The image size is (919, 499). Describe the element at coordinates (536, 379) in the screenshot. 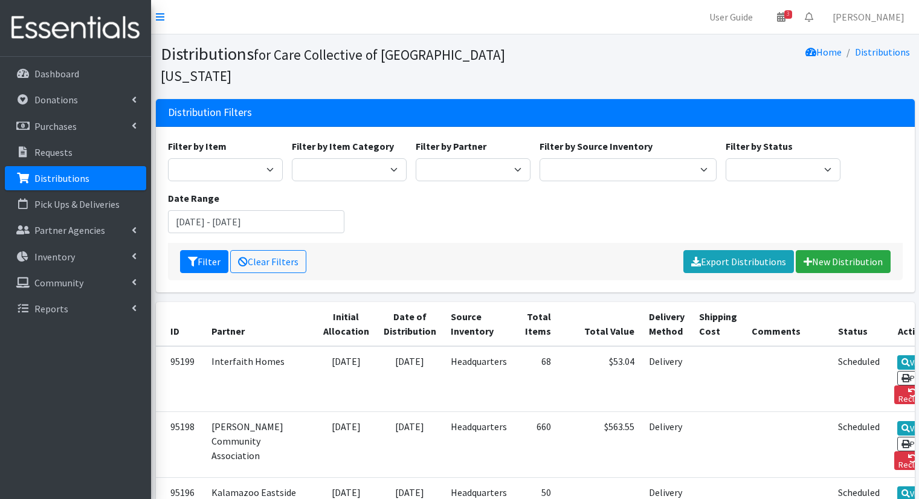

I see `td: 68` at that location.